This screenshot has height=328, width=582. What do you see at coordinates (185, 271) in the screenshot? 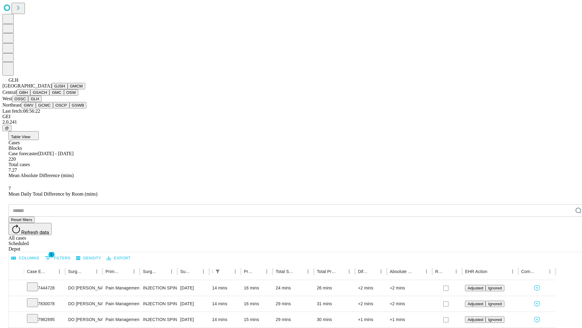
I see `div: Surgery Date` at bounding box center [185, 271].